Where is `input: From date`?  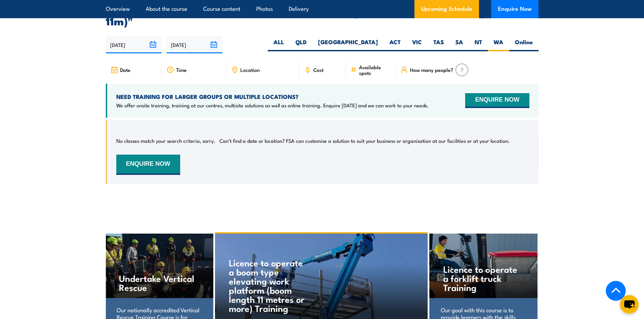
input: From date is located at coordinates (134, 45).